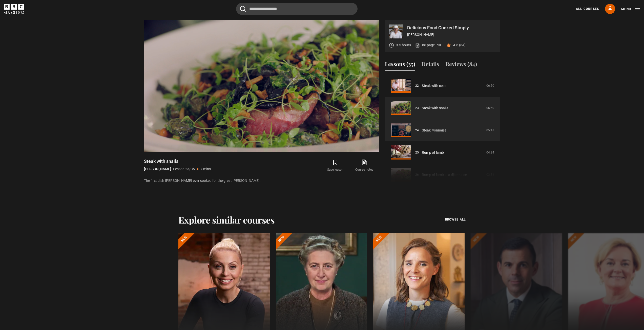  I want to click on a: browse all, so click(455, 220).